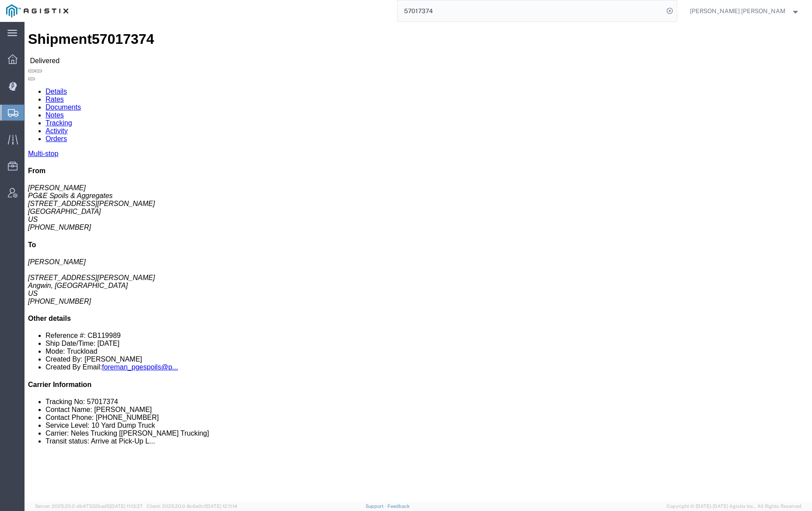 The height and width of the screenshot is (511, 812). What do you see at coordinates (89, 506) in the screenshot?
I see `span: Server: 2025.20.0-db47332bad5` at bounding box center [89, 506].